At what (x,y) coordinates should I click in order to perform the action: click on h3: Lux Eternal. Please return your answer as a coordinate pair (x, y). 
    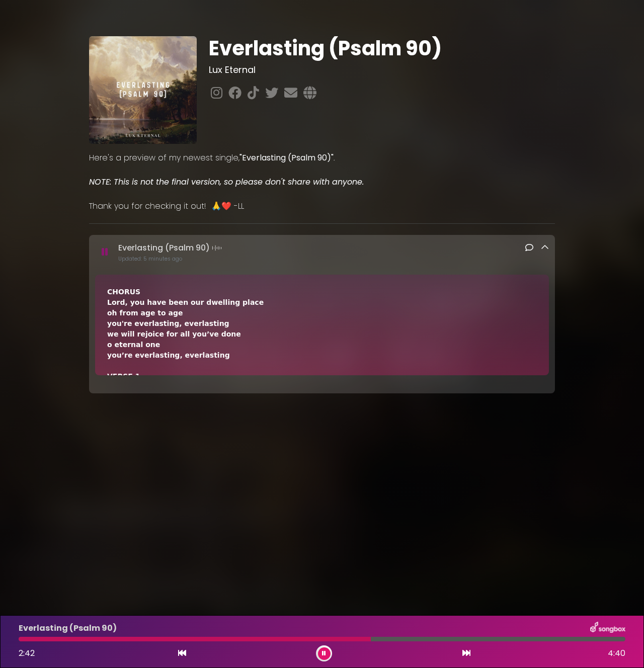
    Looking at the image, I should click on (382, 70).